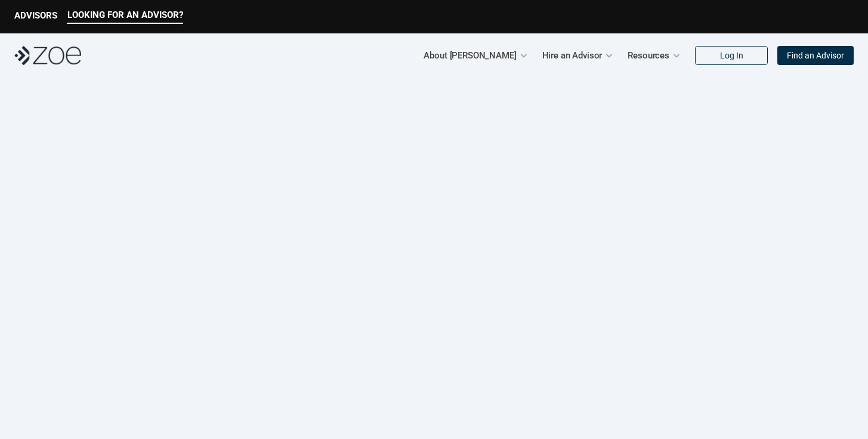 This screenshot has width=868, height=439. I want to click on p: Resources, so click(649, 55).